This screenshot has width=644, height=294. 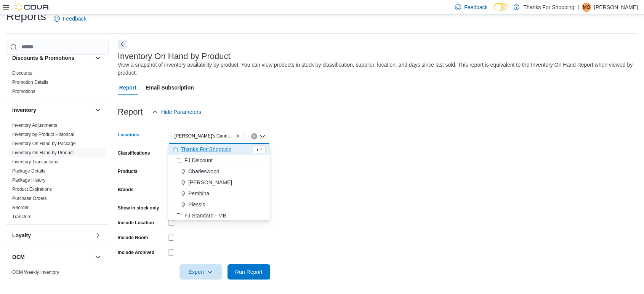 What do you see at coordinates (198, 193) in the screenshot?
I see `span: Pembina` at bounding box center [198, 193].